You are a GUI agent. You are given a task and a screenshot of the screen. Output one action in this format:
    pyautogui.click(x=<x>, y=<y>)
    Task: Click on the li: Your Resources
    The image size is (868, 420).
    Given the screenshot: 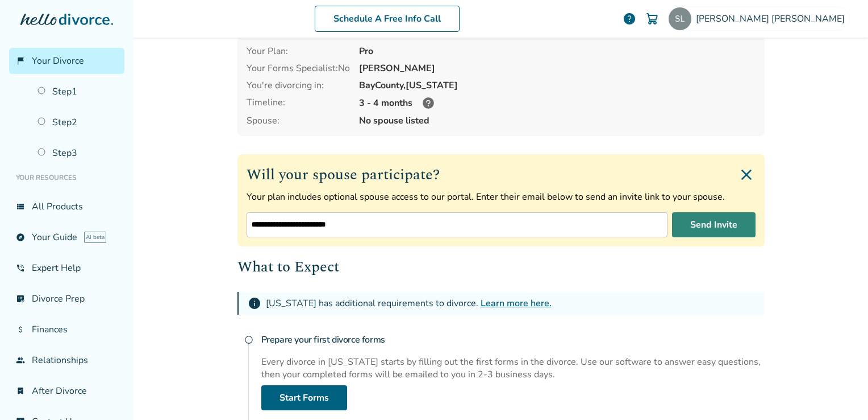 What is the action you would take?
    pyautogui.click(x=67, y=178)
    